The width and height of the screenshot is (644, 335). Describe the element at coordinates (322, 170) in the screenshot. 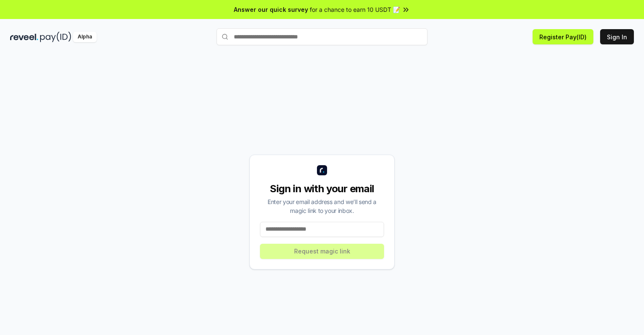

I see `img: logo_small` at that location.